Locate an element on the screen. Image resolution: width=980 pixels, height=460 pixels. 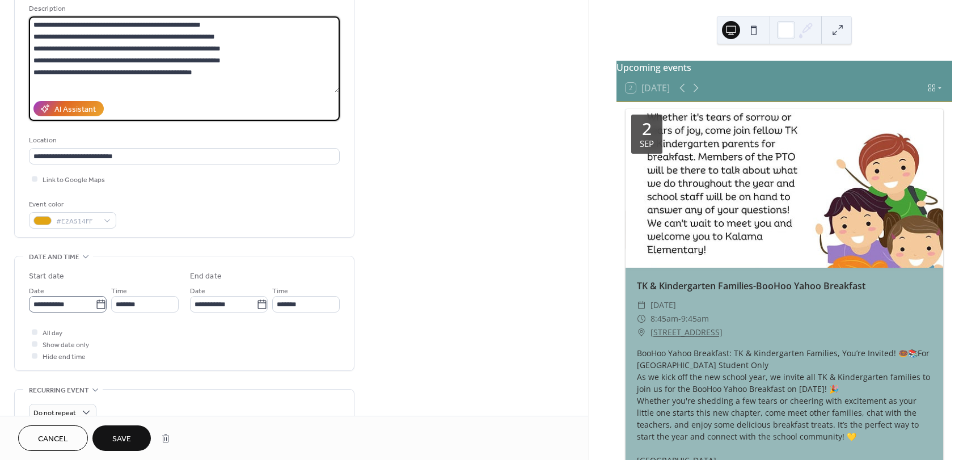
button: Cancel is located at coordinates (53, 438).